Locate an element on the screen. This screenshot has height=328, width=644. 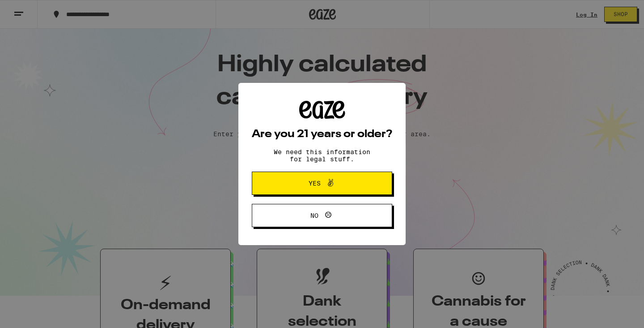
h2: Are you 21 years or older? is located at coordinates (322, 135).